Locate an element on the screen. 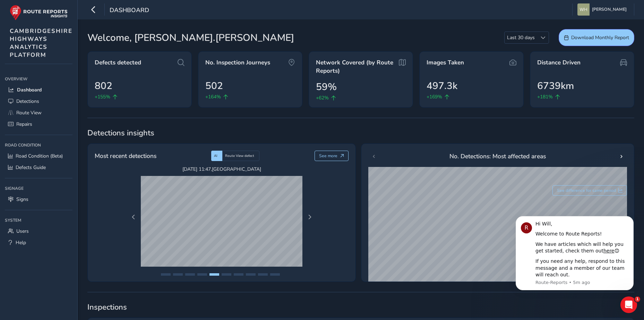  div: Signage is located at coordinates (38, 188).